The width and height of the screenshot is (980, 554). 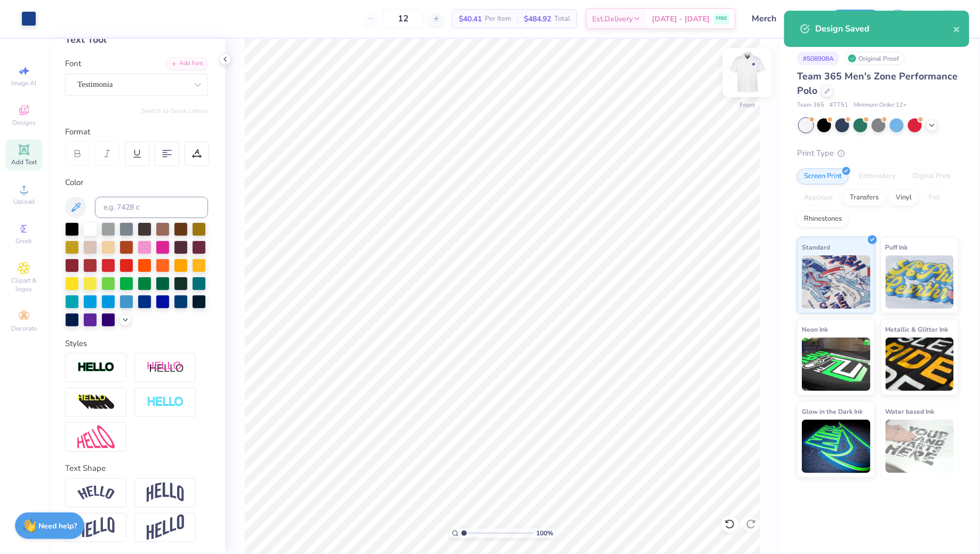 What do you see at coordinates (612, 19) in the screenshot?
I see `span: Est. Delivery` at bounding box center [612, 19].